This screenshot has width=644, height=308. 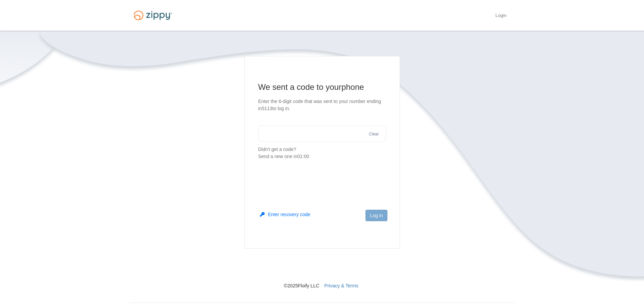 What do you see at coordinates (374, 134) in the screenshot?
I see `button: Clear` at bounding box center [374, 134].